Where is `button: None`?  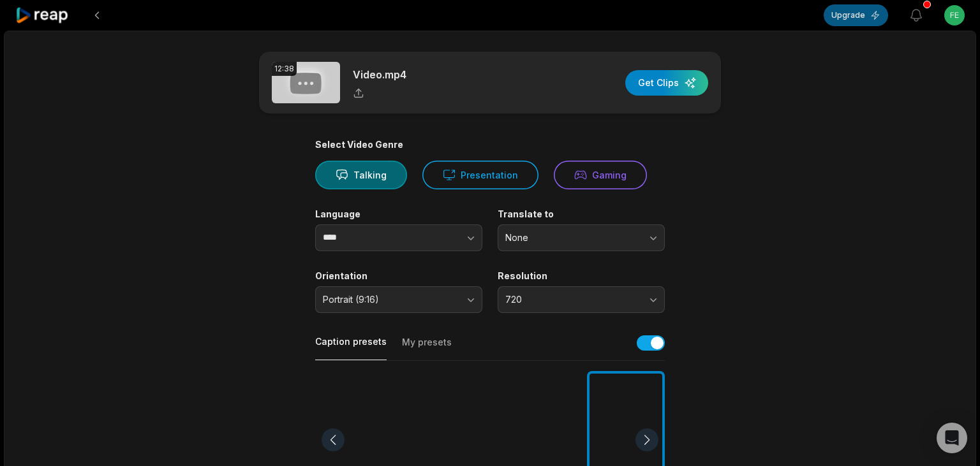 button: None is located at coordinates (581, 238).